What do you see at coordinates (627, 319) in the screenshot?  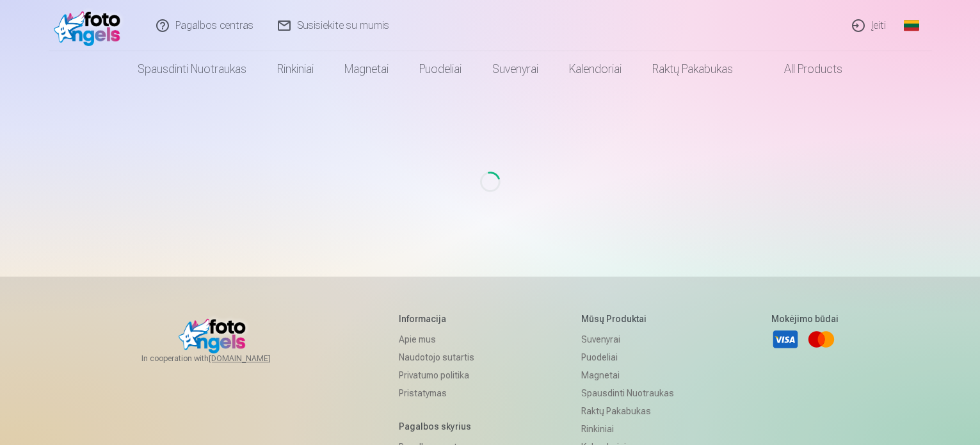 I see `h5: Mūsų produktai` at bounding box center [627, 319].